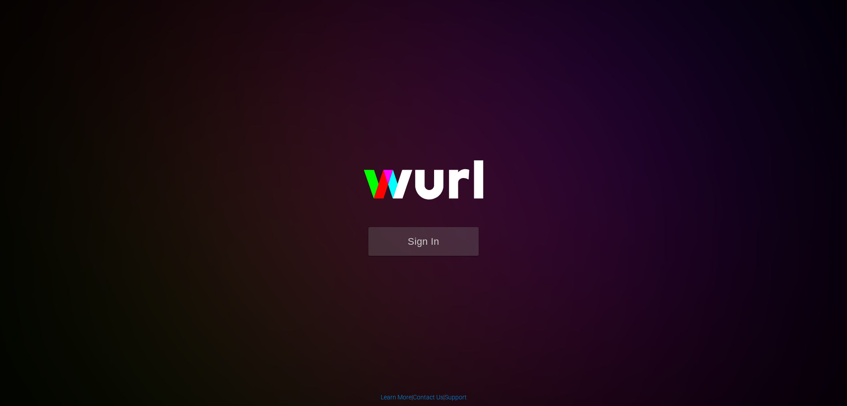 The height and width of the screenshot is (406, 847). What do you see at coordinates (396, 397) in the screenshot?
I see `a: Learn More` at bounding box center [396, 397].